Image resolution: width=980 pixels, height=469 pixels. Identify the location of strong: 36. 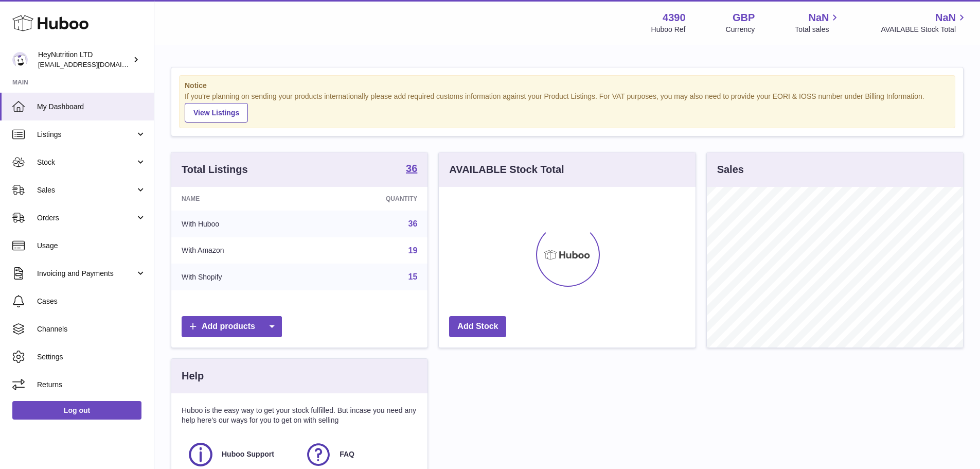
(412, 168).